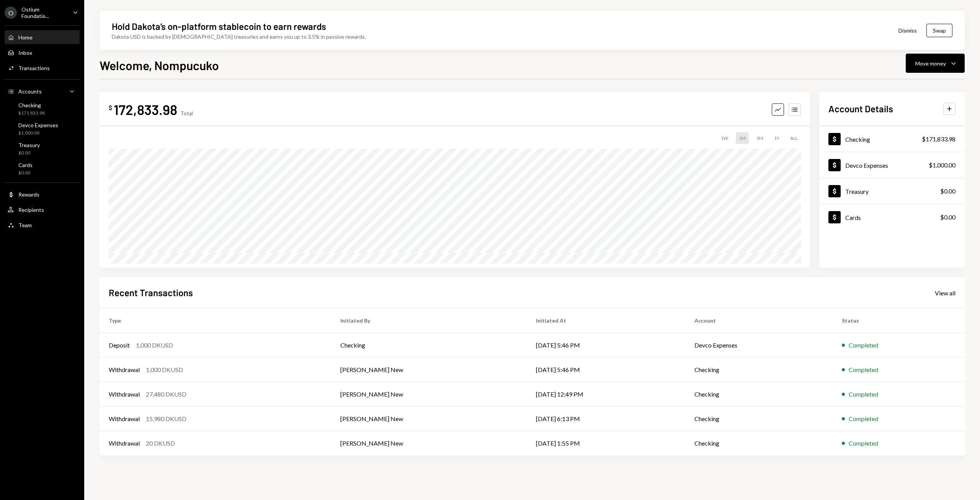  Describe the element at coordinates (42, 68) in the screenshot. I see `a: Transactions` at that location.